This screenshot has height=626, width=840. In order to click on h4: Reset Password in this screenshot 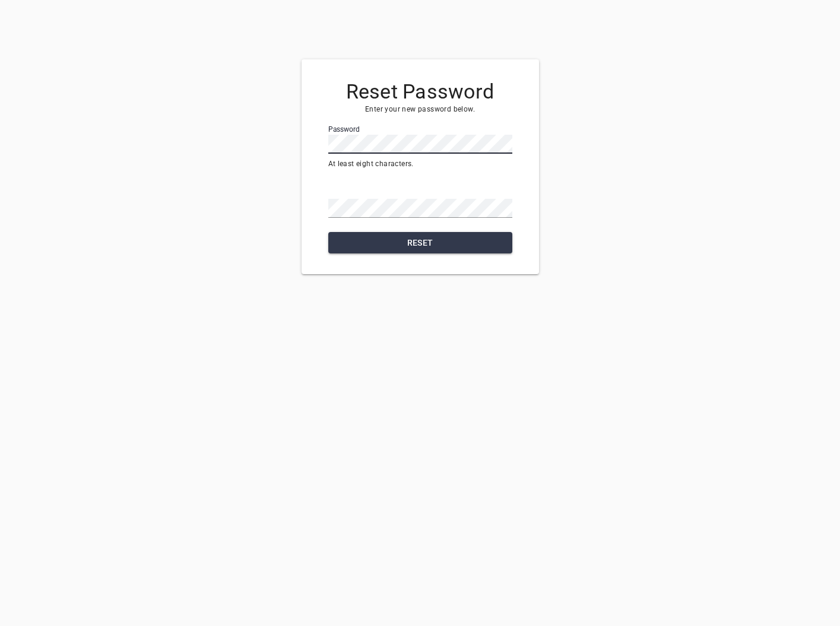, I will do `click(420, 92)`.